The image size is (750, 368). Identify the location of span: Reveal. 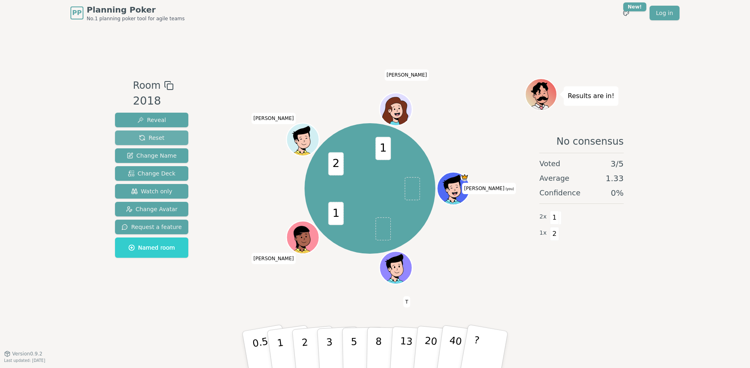
(151, 120).